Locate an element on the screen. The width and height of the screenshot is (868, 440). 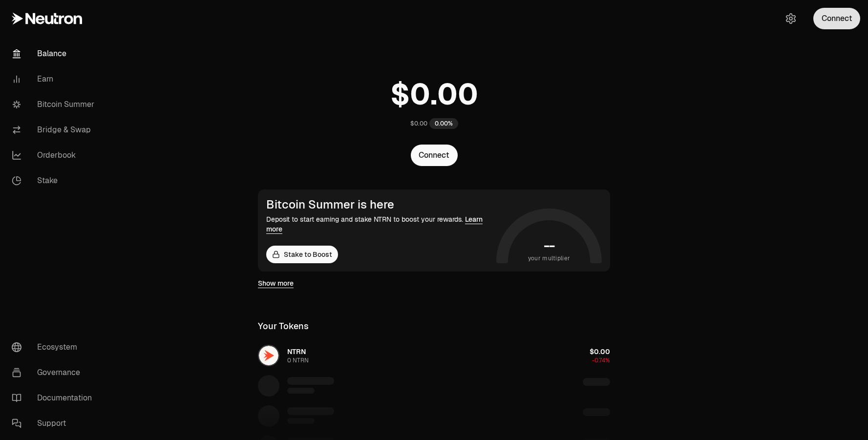
a: Balance is located at coordinates (54, 54).